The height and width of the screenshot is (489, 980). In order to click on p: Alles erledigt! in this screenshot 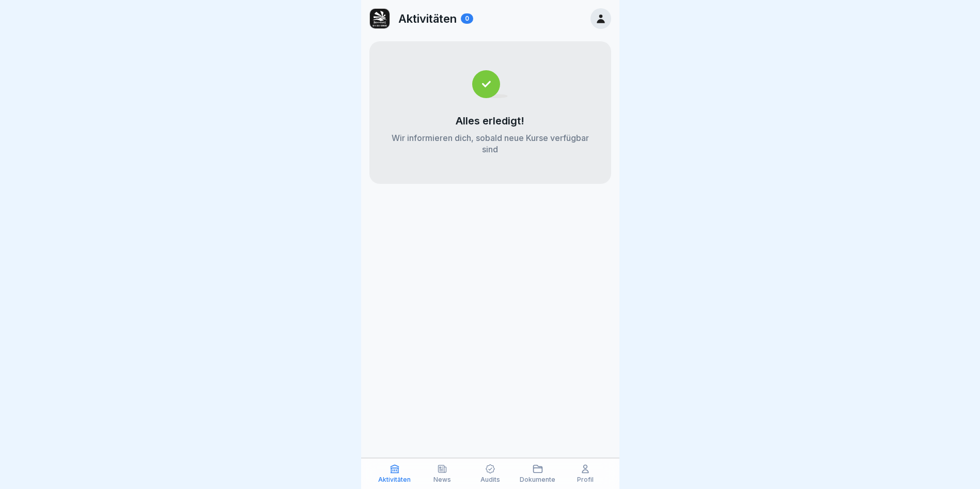, I will do `click(490, 121)`.